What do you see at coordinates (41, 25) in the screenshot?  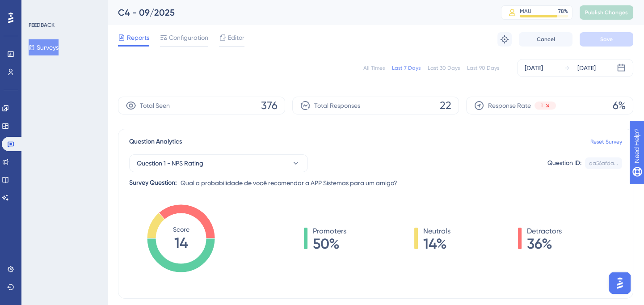 I see `div: FEEDBACK` at bounding box center [41, 25].